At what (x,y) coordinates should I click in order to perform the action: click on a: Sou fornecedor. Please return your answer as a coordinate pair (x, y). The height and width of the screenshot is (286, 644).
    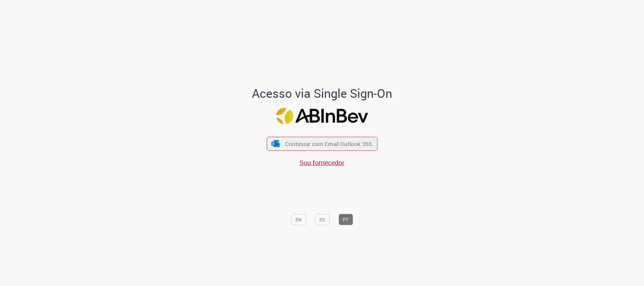
    Looking at the image, I should click on (322, 162).